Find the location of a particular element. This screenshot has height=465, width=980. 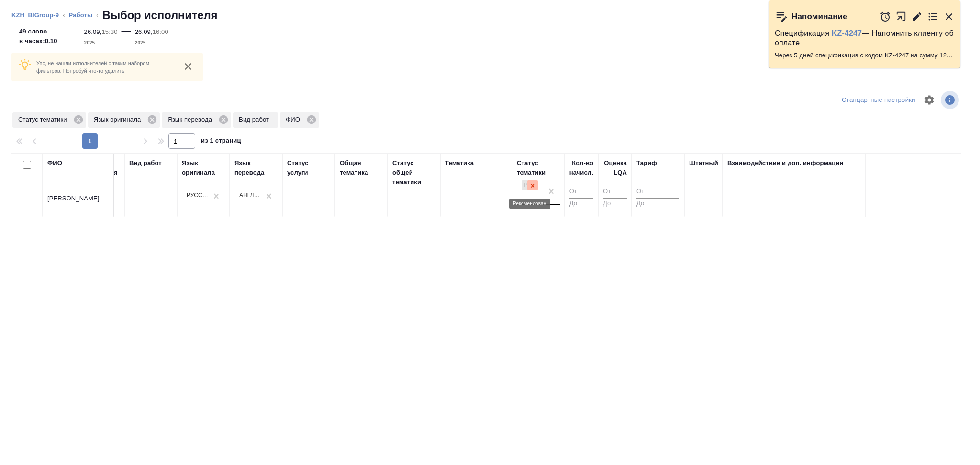

p: Язык оригинала is located at coordinates (119, 120).